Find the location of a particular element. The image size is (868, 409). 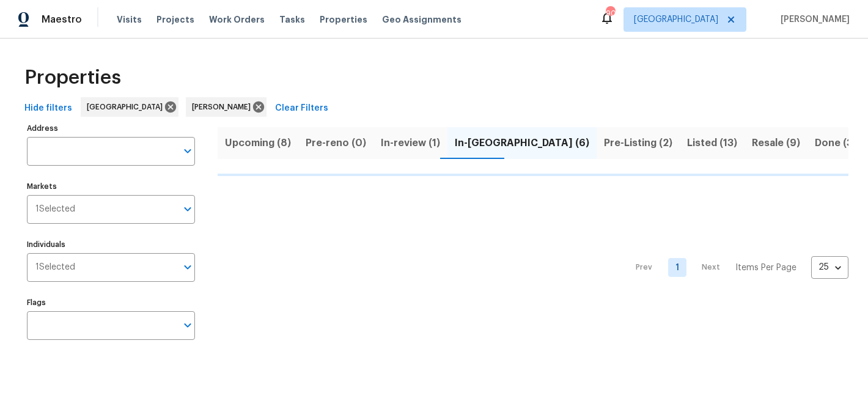

span: Work Orders is located at coordinates (237, 19).